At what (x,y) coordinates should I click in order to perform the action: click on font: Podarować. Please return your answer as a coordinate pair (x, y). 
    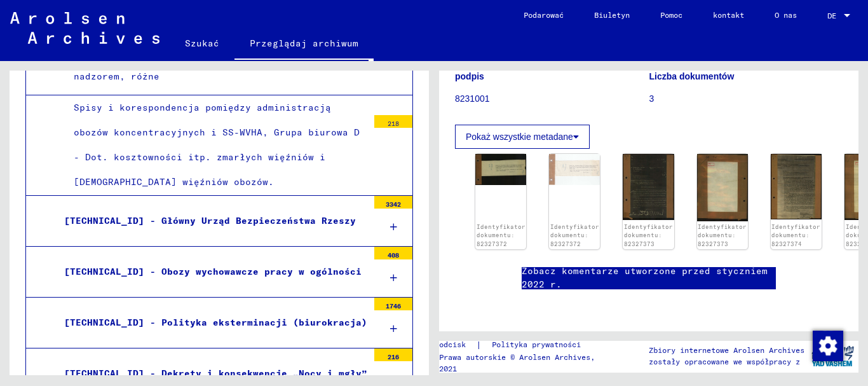
    Looking at the image, I should click on (544, 14).